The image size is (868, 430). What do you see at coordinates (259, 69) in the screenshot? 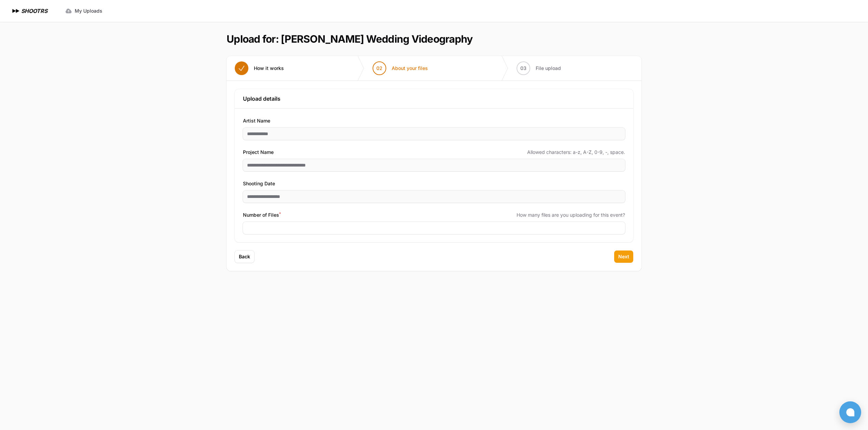
I see `button: How it works` at bounding box center [259, 69].